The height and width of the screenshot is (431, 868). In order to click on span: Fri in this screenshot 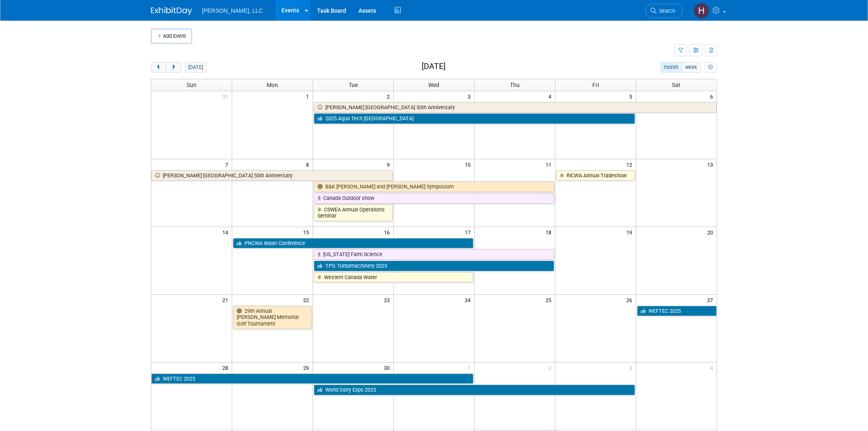, I will do `click(595, 85)`.